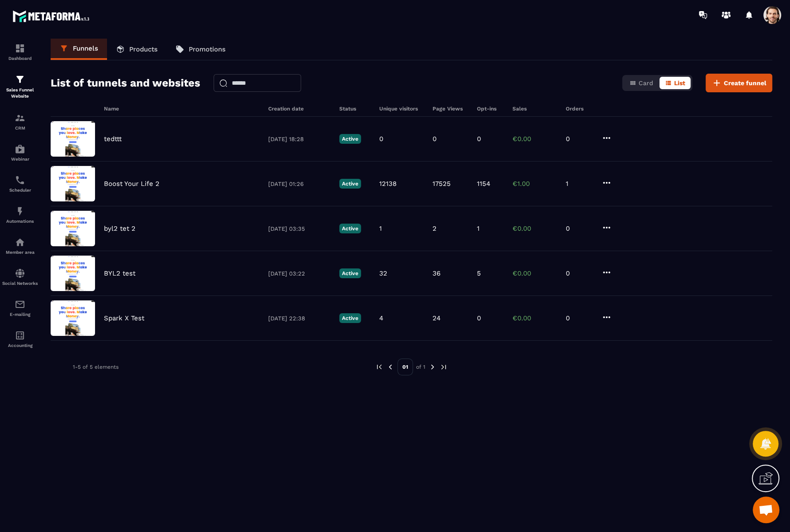 The width and height of the screenshot is (790, 532). What do you see at coordinates (144, 49) in the screenshot?
I see `p: Products` at bounding box center [144, 49].